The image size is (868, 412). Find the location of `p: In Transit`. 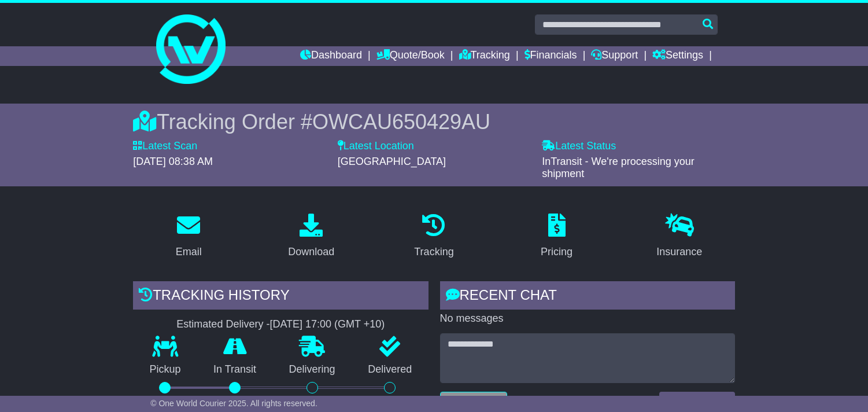

p: In Transit is located at coordinates (234, 370).